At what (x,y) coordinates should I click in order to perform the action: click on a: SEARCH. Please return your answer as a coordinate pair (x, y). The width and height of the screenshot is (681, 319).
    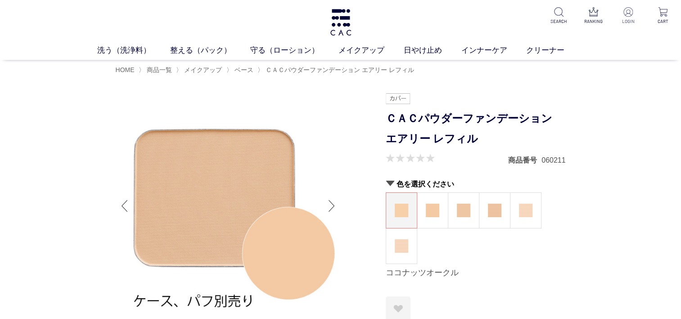
    Looking at the image, I should click on (559, 16).